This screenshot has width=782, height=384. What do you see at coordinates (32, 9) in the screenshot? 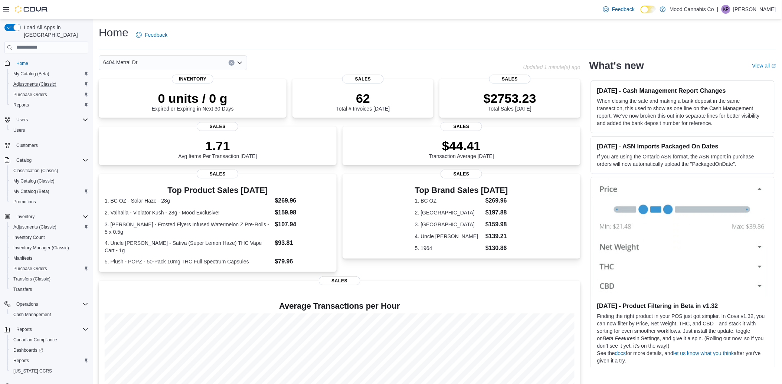
I see `img: Cova` at bounding box center [32, 9].